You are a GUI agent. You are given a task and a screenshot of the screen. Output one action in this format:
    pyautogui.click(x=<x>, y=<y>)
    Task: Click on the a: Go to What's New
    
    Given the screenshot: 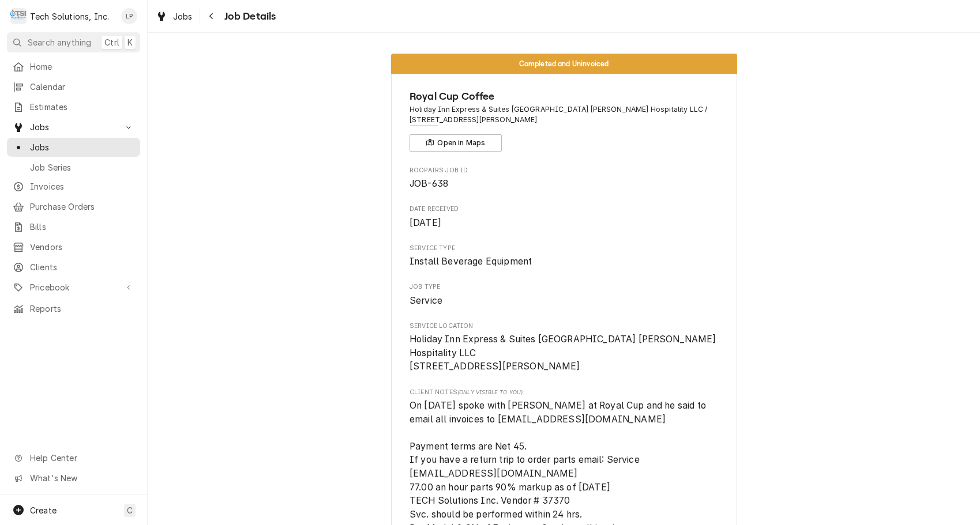 What is the action you would take?
    pyautogui.click(x=73, y=478)
    